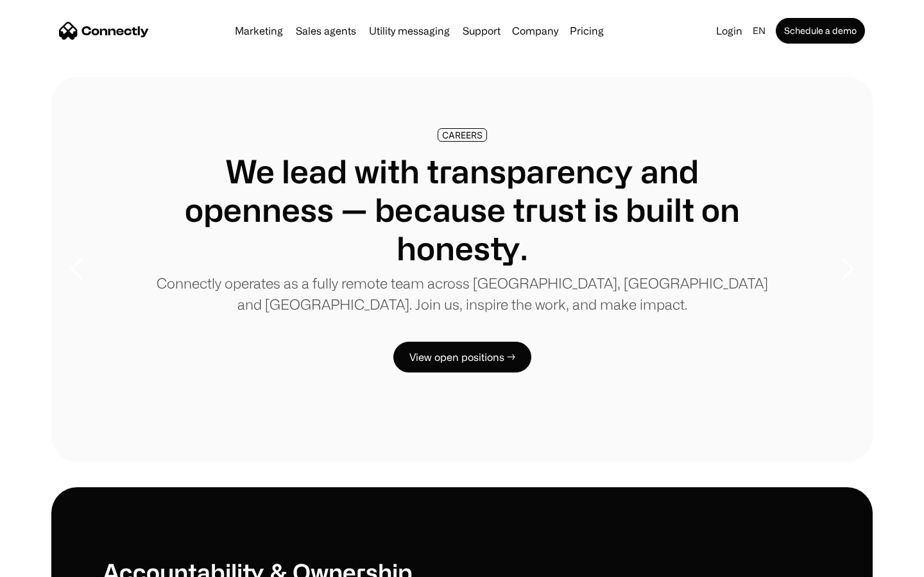 Image resolution: width=924 pixels, height=577 pixels. What do you see at coordinates (51, 564) in the screenshot?
I see `ul: Language list` at bounding box center [51, 564].